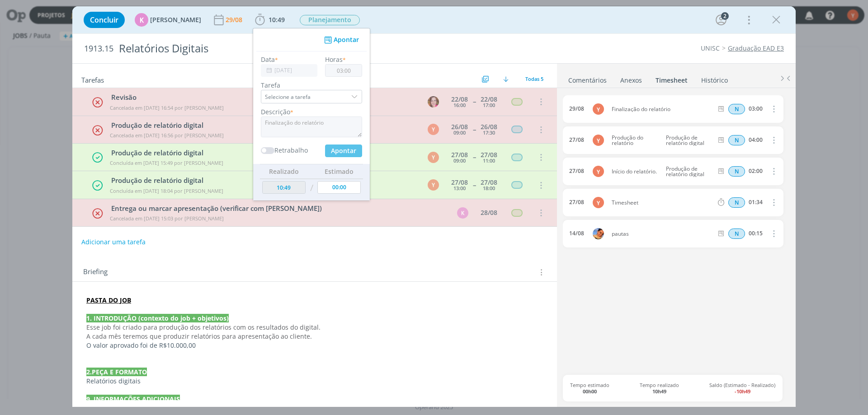 Image resolution: width=868 pixels, height=415 pixels. What do you see at coordinates (714, 78) in the screenshot?
I see `a: Histórico` at bounding box center [714, 78].